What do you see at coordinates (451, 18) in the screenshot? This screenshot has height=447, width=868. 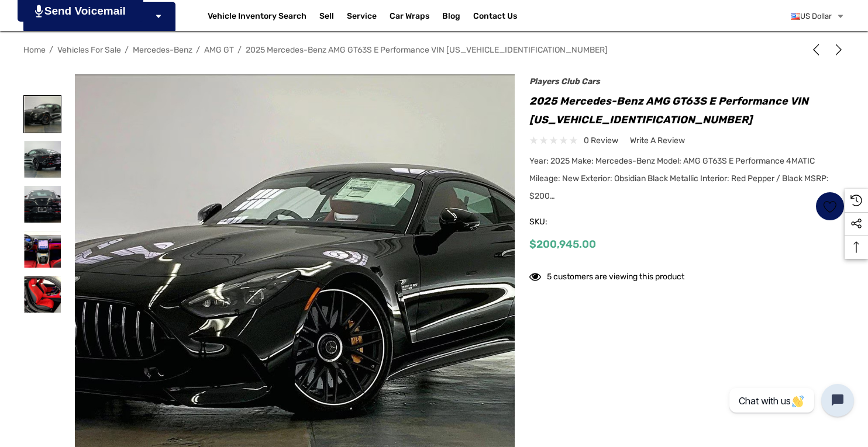 I see `a: Blog` at bounding box center [451, 18].